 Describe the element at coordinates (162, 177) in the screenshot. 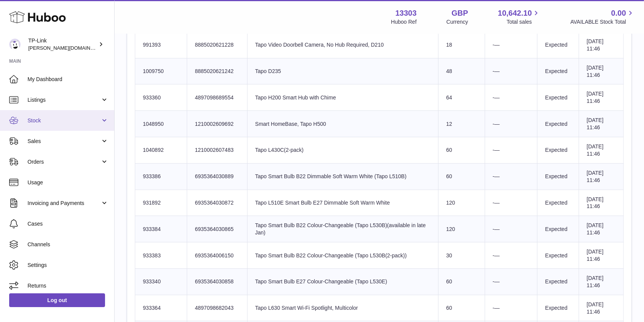

I see `td: 933386` at that location.